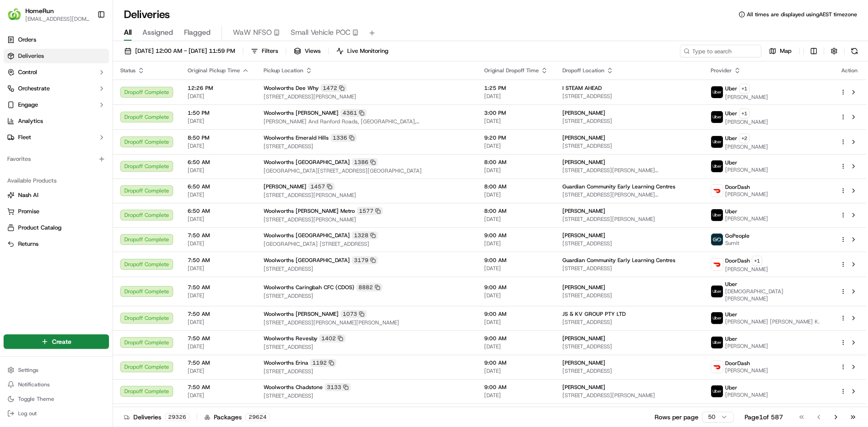  What do you see at coordinates (218, 113) in the screenshot?
I see `span: 1:50 PM` at bounding box center [218, 113].